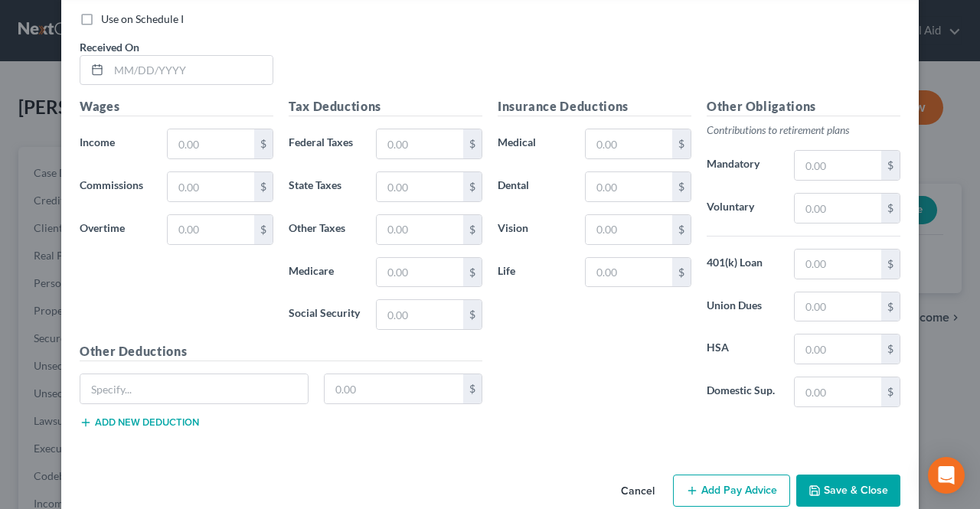  I want to click on span: Income, so click(97, 141).